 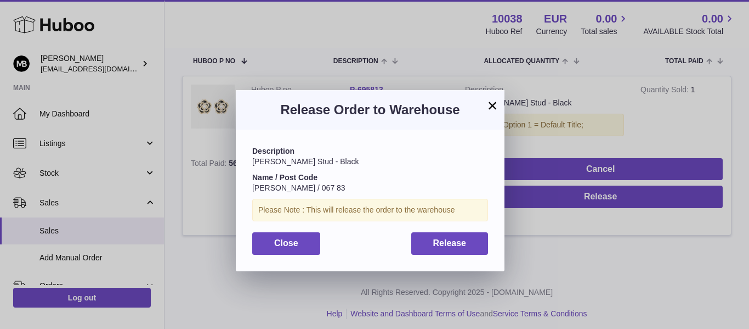 What do you see at coordinates (285, 177) in the screenshot?
I see `strong: Name / Post Code` at bounding box center [285, 177].